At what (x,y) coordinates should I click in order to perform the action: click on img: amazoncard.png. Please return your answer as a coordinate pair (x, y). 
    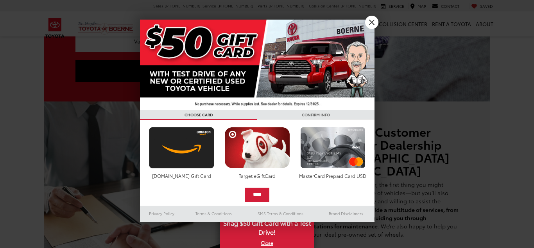
    Looking at the image, I should click on (182, 147).